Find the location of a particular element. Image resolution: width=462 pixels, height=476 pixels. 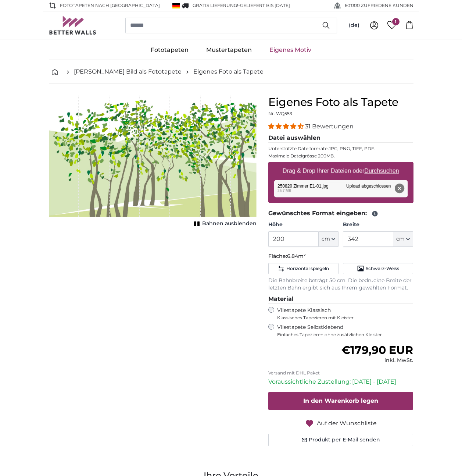

button: Horizontal spiegeln is located at coordinates (303, 269).